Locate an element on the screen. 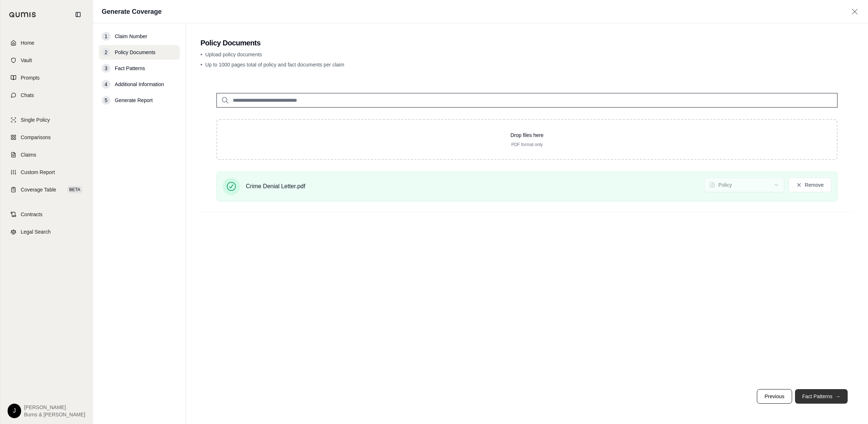 This screenshot has height=424, width=868. span: Claims is located at coordinates (29, 155).